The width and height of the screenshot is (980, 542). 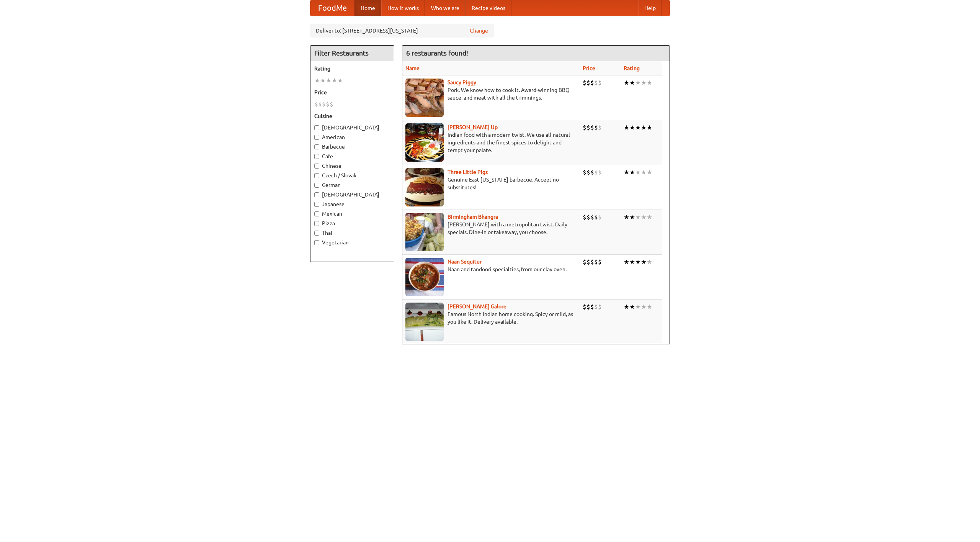 I want to click on img: naansequitur.jpg, so click(x=425, y=277).